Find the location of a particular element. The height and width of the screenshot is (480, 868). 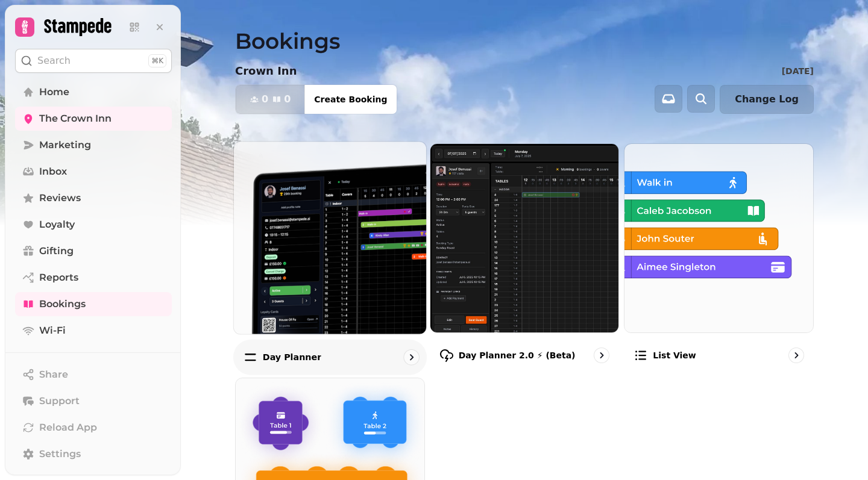

a: Reports is located at coordinates (94, 278).